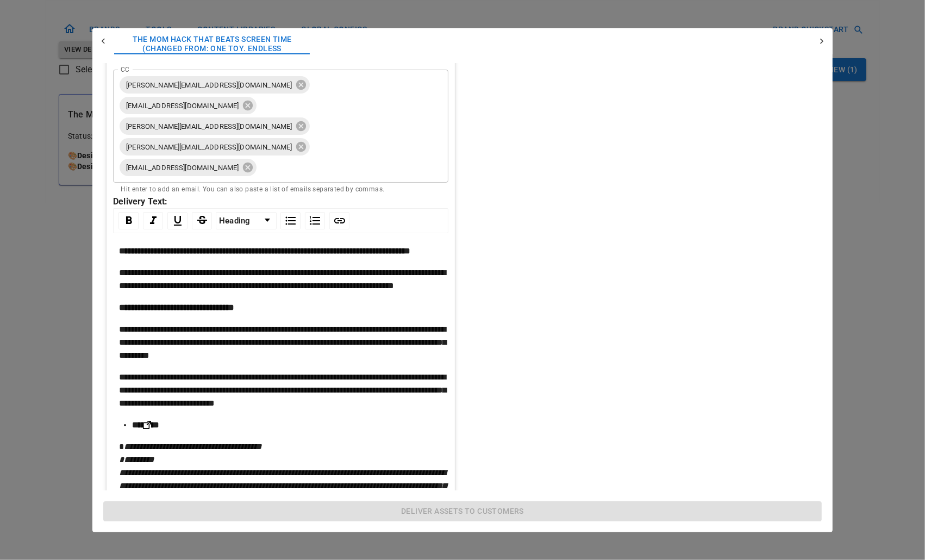 The height and width of the screenshot is (560, 925). Describe the element at coordinates (290, 221) in the screenshot. I see `div: Unordered` at that location.